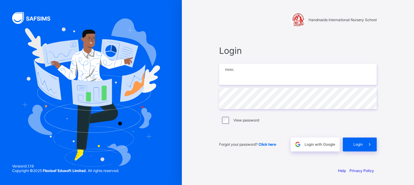  I want to click on a: Help, so click(342, 171).